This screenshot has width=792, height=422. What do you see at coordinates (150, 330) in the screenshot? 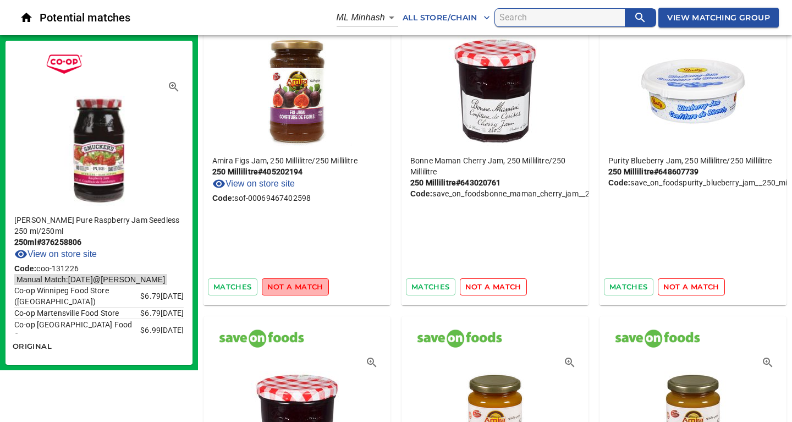
I see `td: $ 6.99` at bounding box center [150, 330].